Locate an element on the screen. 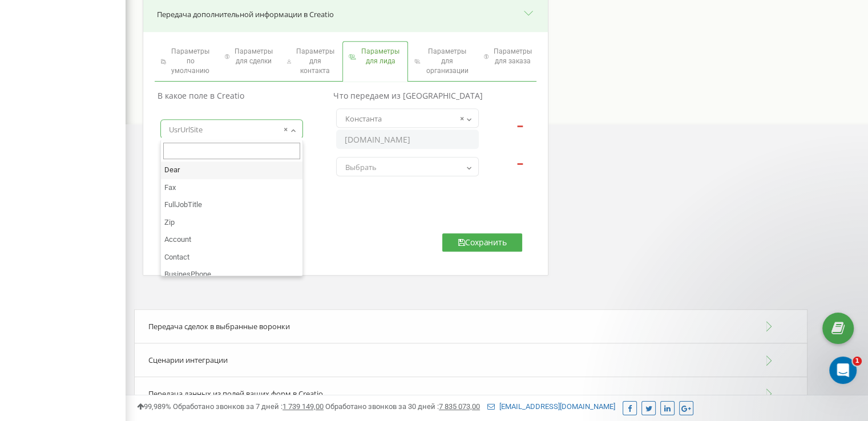 The height and width of the screenshot is (421, 868). th: В какое поле в Creatio is located at coordinates (242, 96).